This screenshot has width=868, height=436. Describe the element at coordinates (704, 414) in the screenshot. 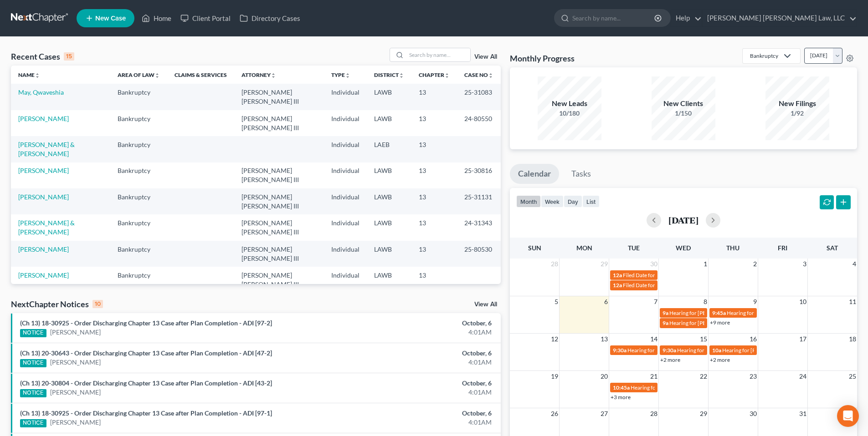

I see `span: 29` at that location.